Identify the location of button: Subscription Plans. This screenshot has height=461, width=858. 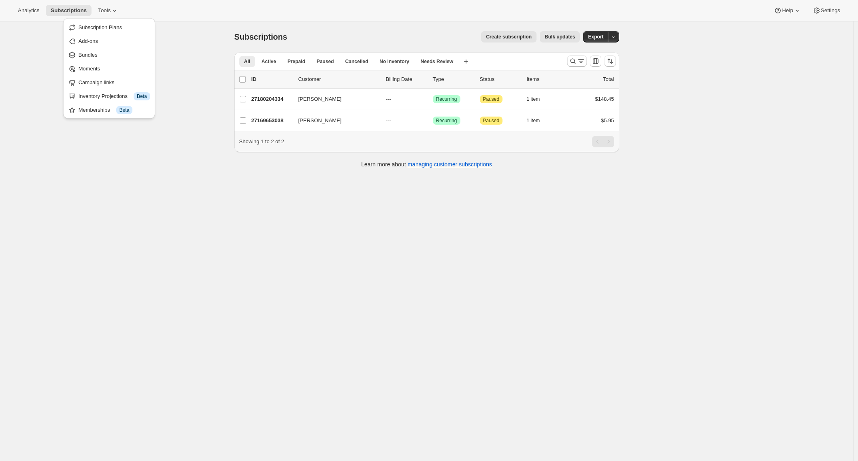
(109, 27).